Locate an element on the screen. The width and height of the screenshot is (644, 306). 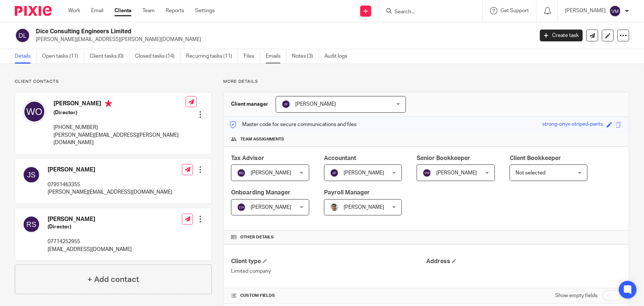
a: Clients is located at coordinates (123, 11).